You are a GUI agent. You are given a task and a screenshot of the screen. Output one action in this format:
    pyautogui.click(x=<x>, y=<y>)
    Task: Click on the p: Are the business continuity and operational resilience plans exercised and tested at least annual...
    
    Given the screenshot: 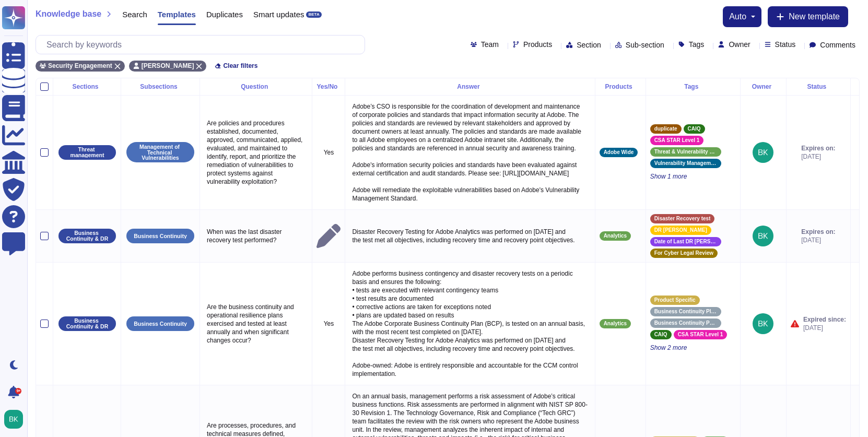 What is the action you would take?
    pyautogui.click(x=256, y=323)
    